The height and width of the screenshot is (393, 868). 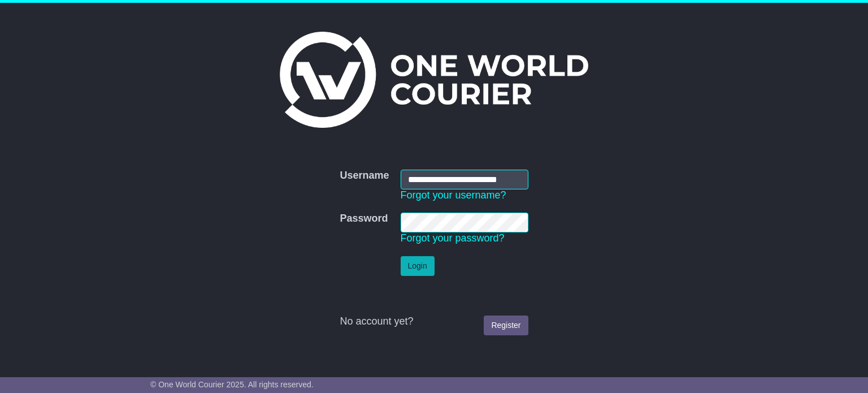 What do you see at coordinates (434, 79) in the screenshot?
I see `img: One World` at bounding box center [434, 79].